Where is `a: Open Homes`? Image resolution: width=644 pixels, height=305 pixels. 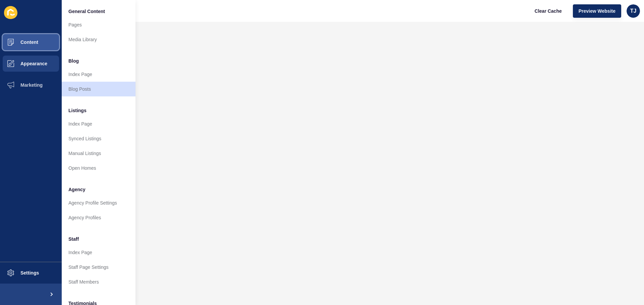 a: Open Homes is located at coordinates (99, 168).